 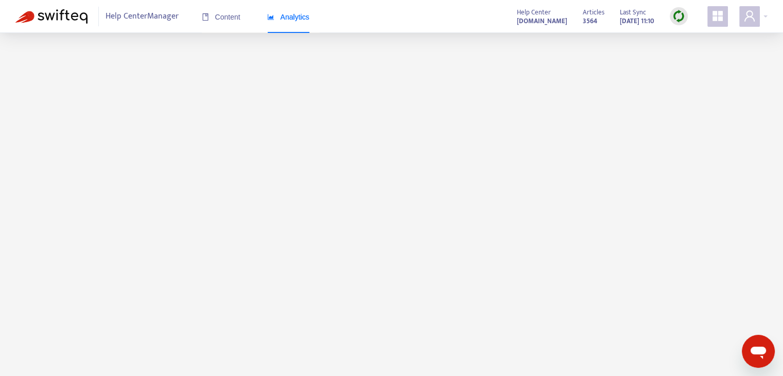 What do you see at coordinates (593, 12) in the screenshot?
I see `span: Articles` at bounding box center [593, 12].